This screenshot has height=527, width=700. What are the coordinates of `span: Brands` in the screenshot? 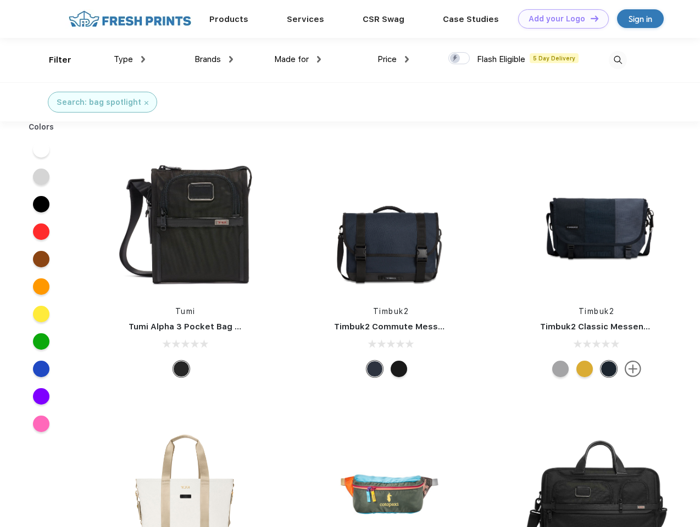 It's located at (208, 59).